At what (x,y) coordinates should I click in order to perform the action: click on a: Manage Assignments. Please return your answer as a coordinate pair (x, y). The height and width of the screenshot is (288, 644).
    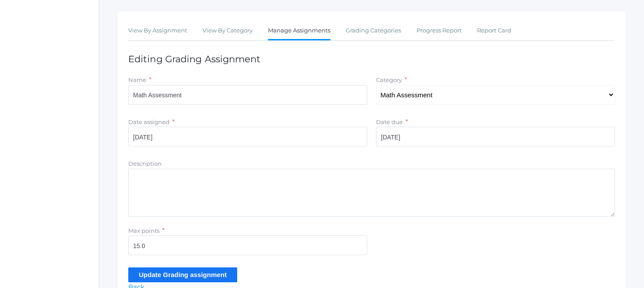
    Looking at the image, I should click on (299, 31).